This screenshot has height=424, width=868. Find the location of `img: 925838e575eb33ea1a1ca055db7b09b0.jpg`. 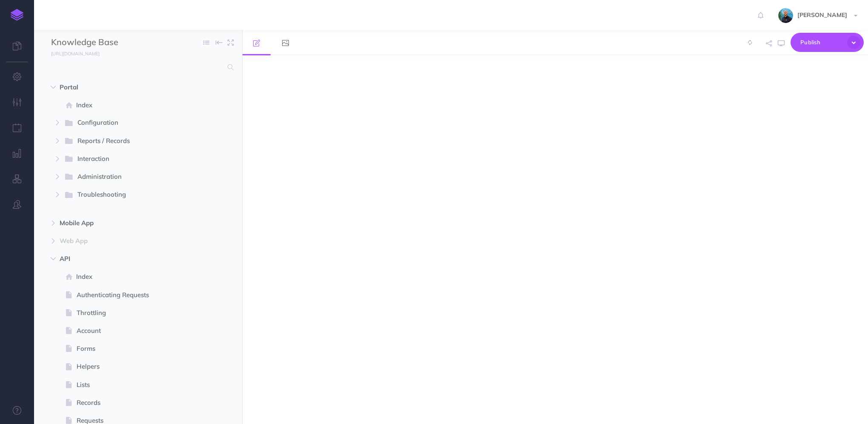

img: 925838e575eb33ea1a1ca055db7b09b0.jpg is located at coordinates (786, 15).